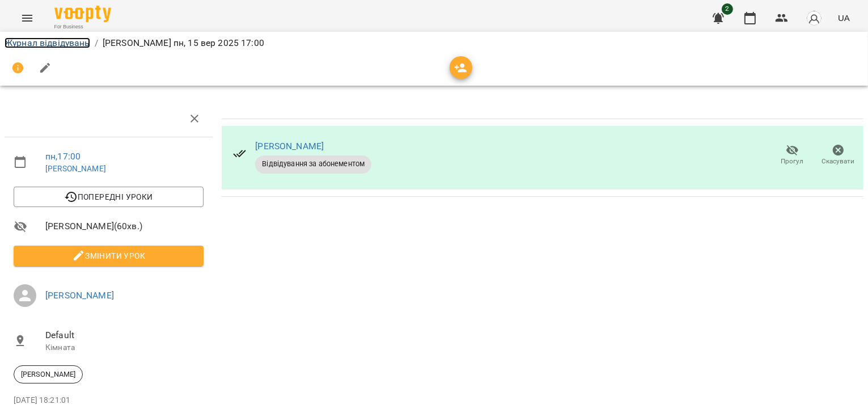  What do you see at coordinates (47, 42) in the screenshot?
I see `a: Журнал відвідувань` at bounding box center [47, 42].